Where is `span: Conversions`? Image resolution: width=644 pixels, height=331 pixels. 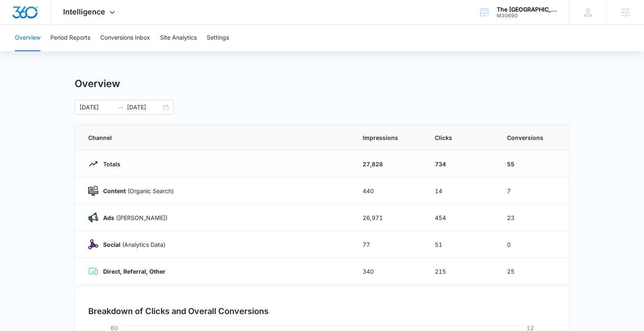
span: Conversions is located at coordinates (531, 138).